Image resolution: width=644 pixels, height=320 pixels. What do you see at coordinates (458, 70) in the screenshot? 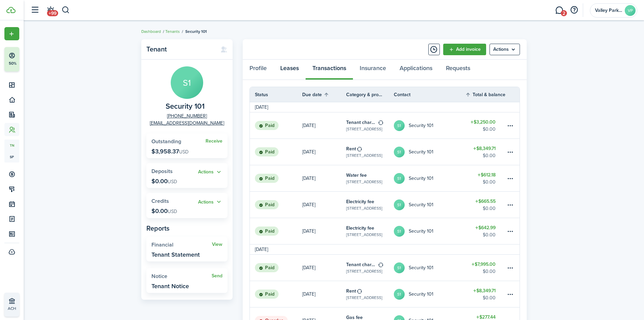
I see `a: Requests` at bounding box center [458, 70].